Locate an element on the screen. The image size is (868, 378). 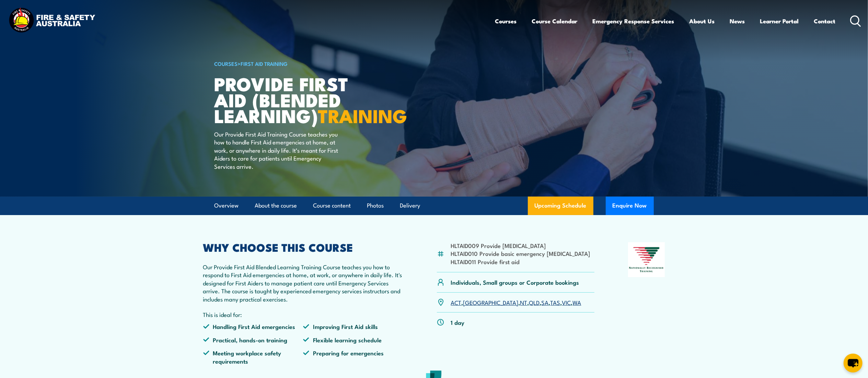
a: QLD is located at coordinates (535, 303).